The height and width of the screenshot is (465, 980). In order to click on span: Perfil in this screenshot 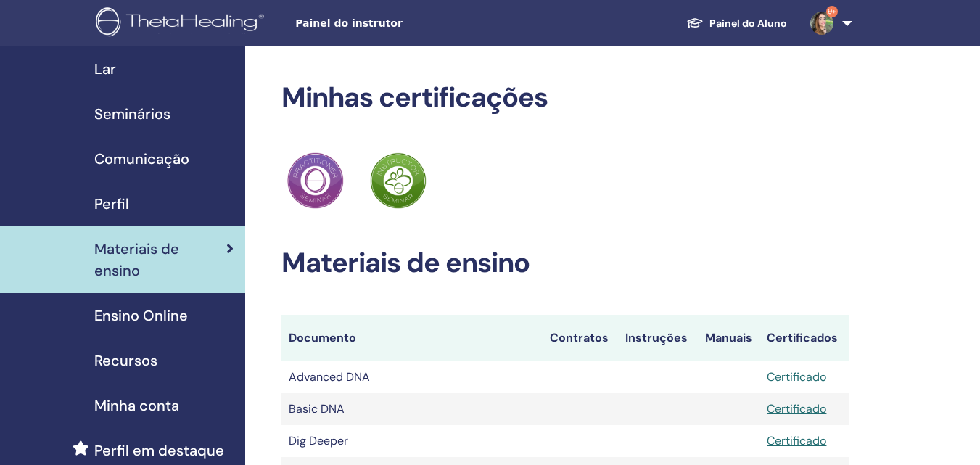, I will do `click(111, 204)`.